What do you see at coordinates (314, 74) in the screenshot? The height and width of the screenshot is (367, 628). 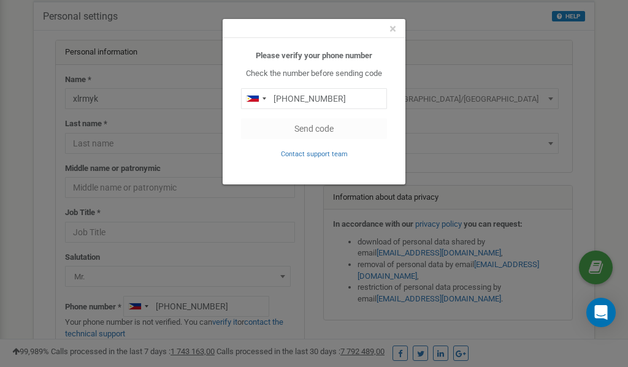 I see `p: Check the number before sending code` at bounding box center [314, 74].